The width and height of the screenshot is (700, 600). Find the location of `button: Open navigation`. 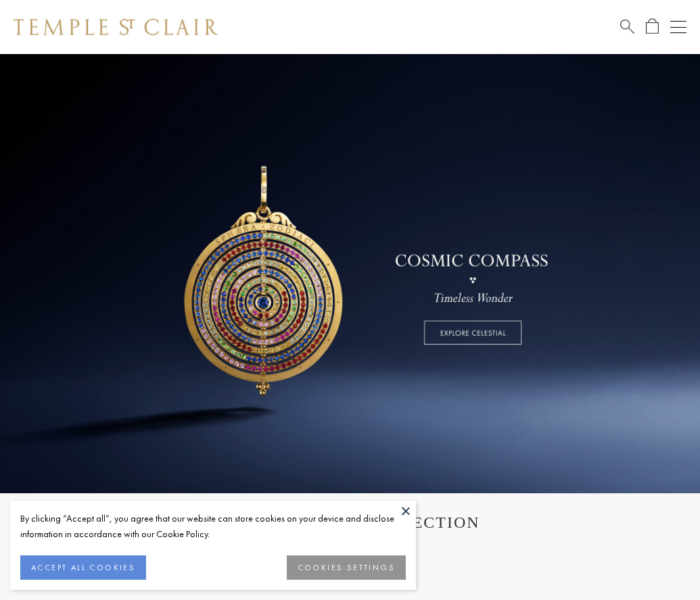

button: Open navigation is located at coordinates (678, 27).